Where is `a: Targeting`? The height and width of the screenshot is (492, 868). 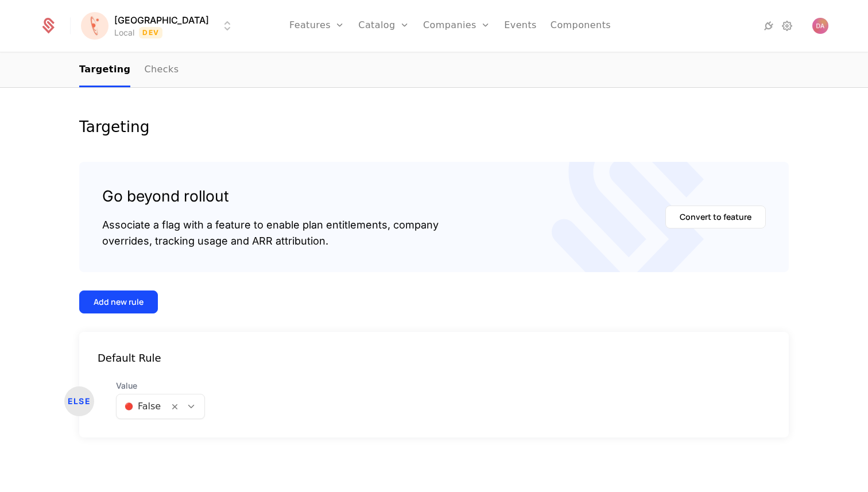
a: Targeting is located at coordinates (105, 70).